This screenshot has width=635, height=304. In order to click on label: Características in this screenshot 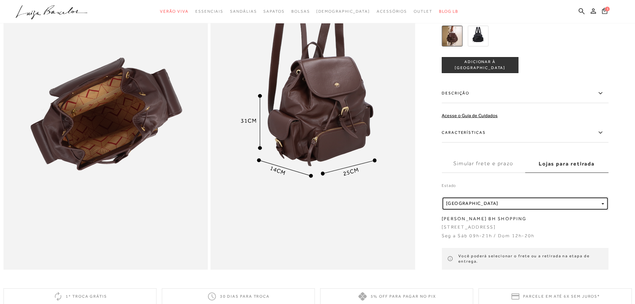, I will do `click(525, 132)`.